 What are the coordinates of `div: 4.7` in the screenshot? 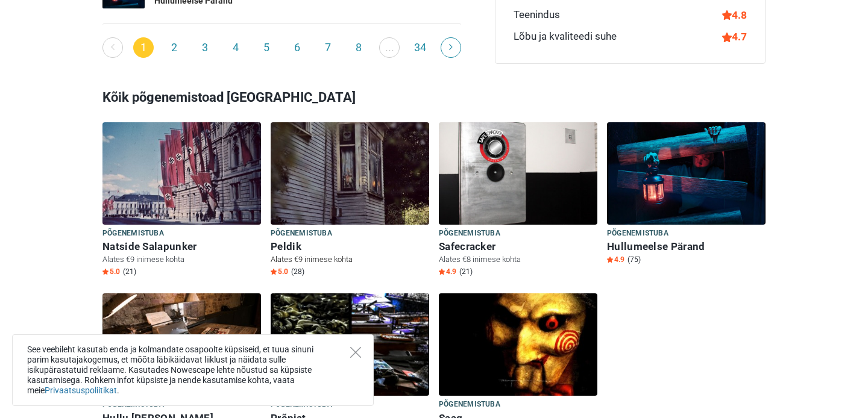 It's located at (734, 37).